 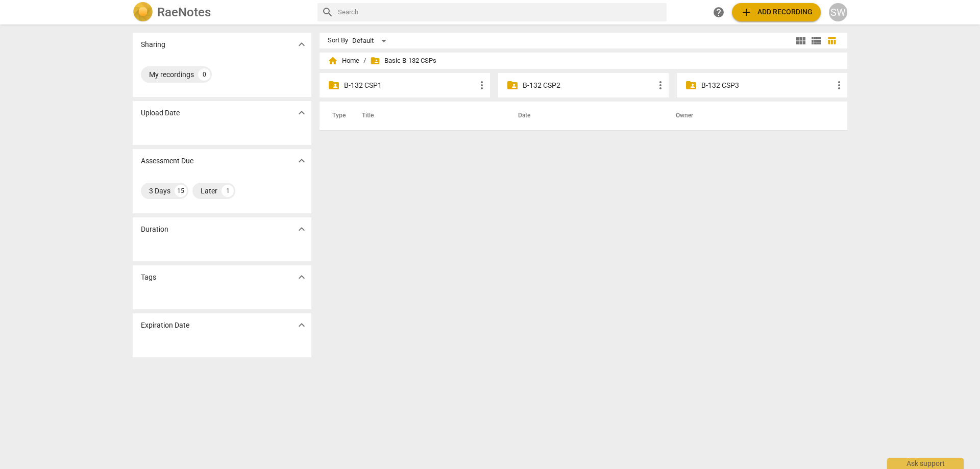 I want to click on div: SW, so click(x=838, y=12).